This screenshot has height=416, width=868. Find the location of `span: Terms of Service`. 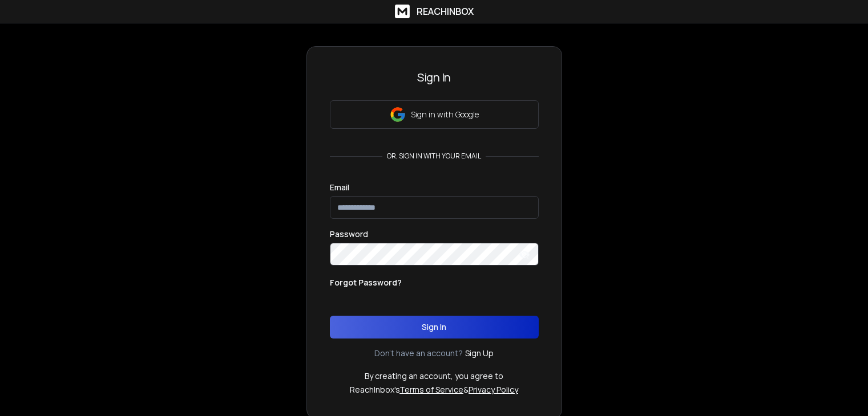

span: Terms of Service is located at coordinates (431, 389).